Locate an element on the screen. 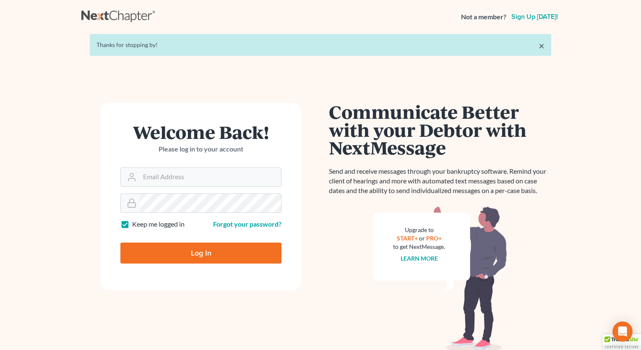 Image resolution: width=641 pixels, height=350 pixels. label: Keep me logged in is located at coordinates (158, 224).